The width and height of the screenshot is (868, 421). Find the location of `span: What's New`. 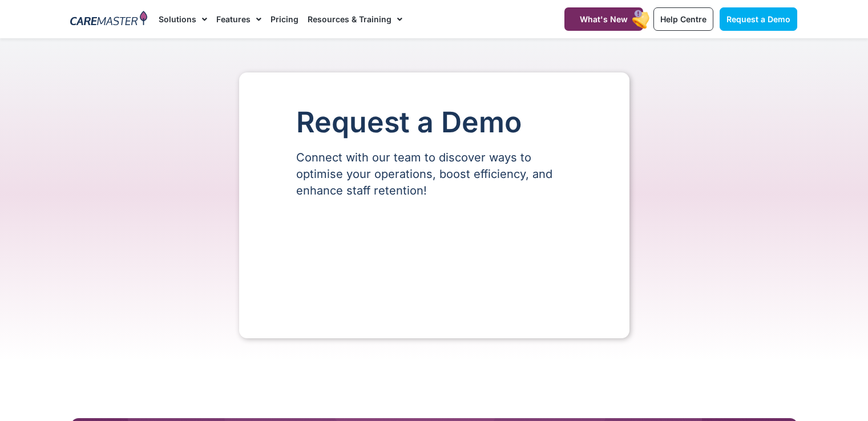

span: What's New is located at coordinates (603, 19).